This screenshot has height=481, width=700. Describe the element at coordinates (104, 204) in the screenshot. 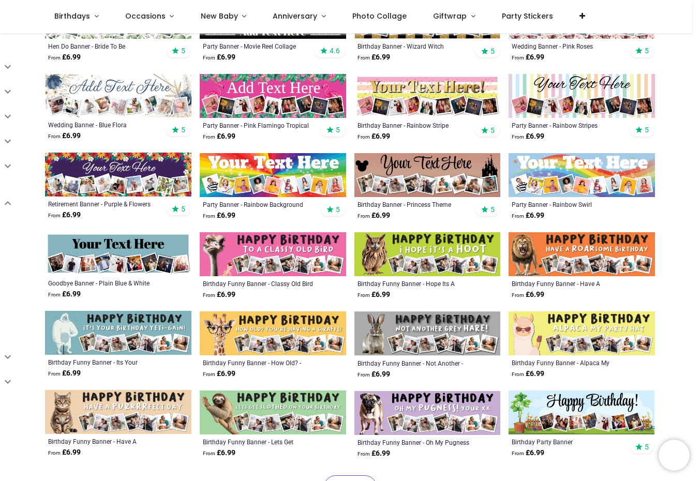

I see `a: Retirement Banner - Purple & Flowers` at that location.